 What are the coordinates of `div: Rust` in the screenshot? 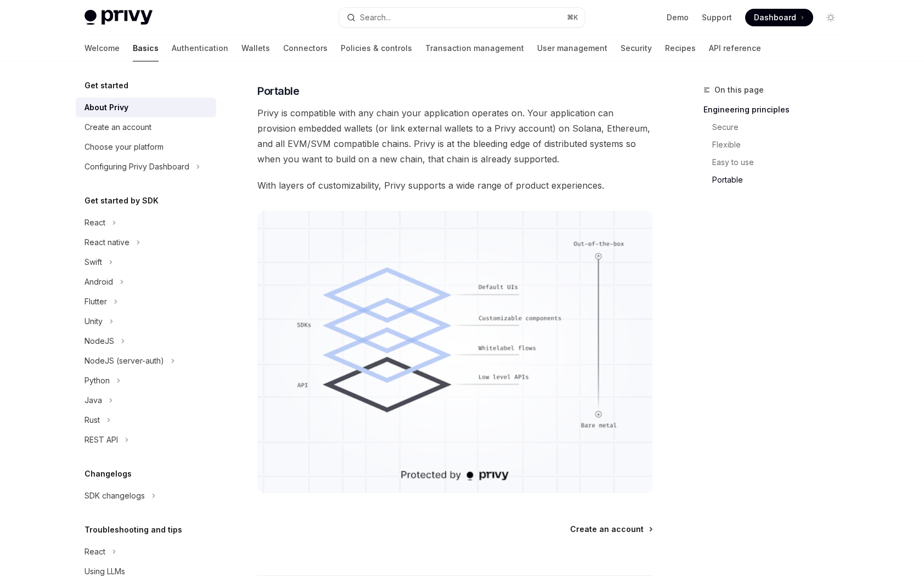 It's located at (92, 420).